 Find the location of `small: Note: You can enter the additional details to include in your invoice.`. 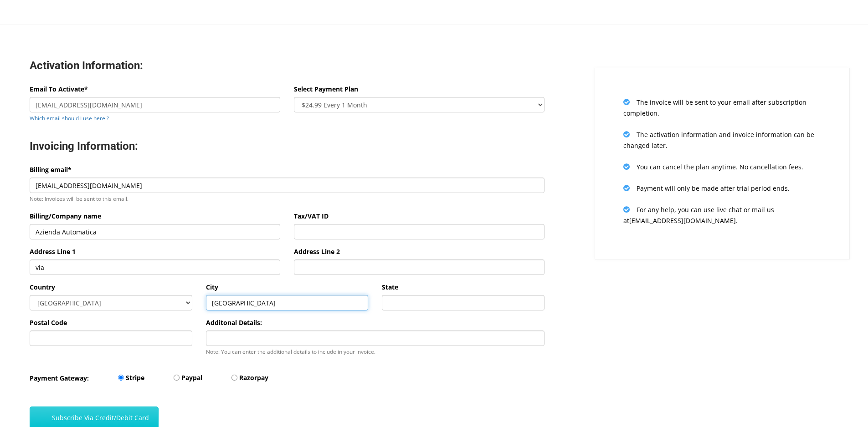

small: Note: You can enter the additional details to include in your invoice. is located at coordinates (291, 351).